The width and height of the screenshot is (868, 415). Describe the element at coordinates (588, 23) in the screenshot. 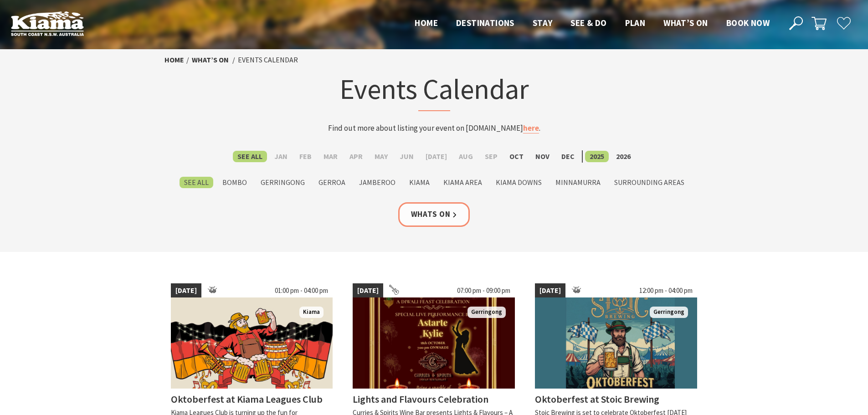

I see `span: See & Do` at that location.